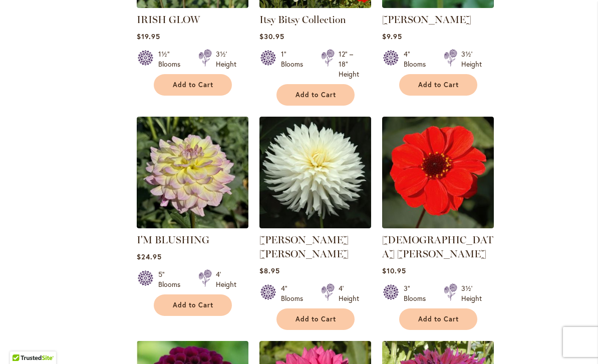  Describe the element at coordinates (172, 59) in the screenshot. I see `div: 1½" Blooms` at that location.